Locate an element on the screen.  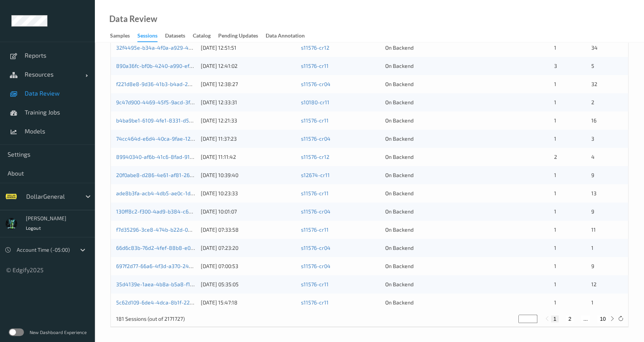
a: b4ba9be1-6109-4fe1-8331-d5140a1df899 is located at coordinates (167, 120).